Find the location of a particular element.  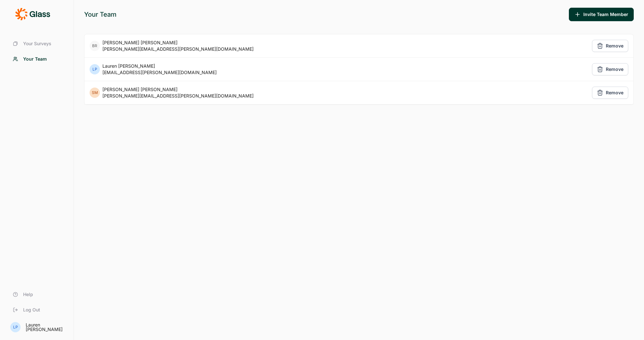

div: SM is located at coordinates (95, 92).